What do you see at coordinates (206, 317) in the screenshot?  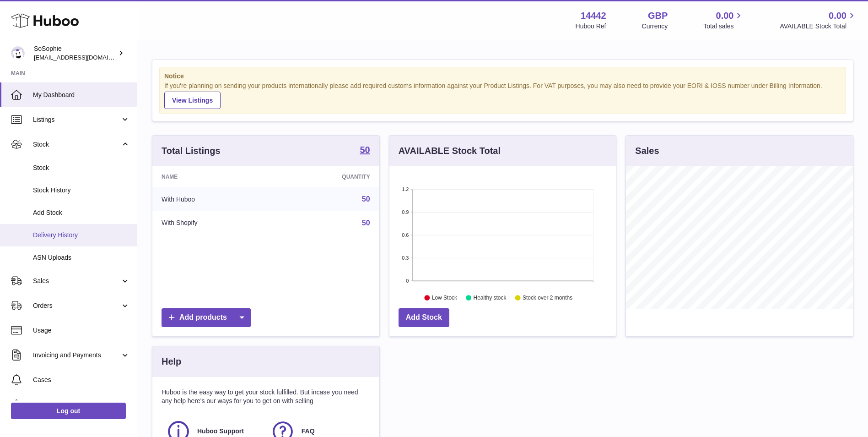 I see `a: Add products` at bounding box center [206, 317].